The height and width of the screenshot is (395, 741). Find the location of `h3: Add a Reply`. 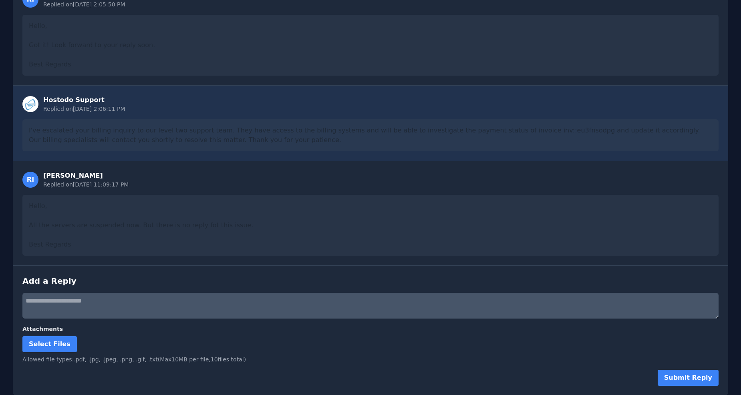

h3: Add a Reply is located at coordinates (370, 281).